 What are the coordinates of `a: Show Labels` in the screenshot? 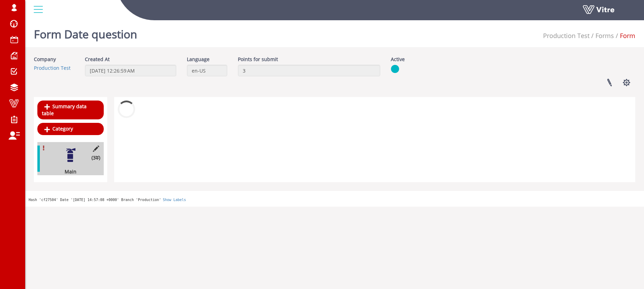 It's located at (174, 200).